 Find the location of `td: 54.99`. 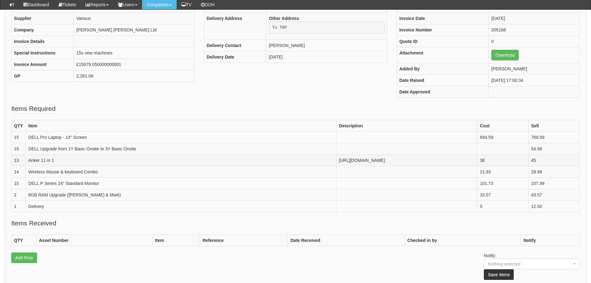

td: 54.99 is located at coordinates (554, 149).